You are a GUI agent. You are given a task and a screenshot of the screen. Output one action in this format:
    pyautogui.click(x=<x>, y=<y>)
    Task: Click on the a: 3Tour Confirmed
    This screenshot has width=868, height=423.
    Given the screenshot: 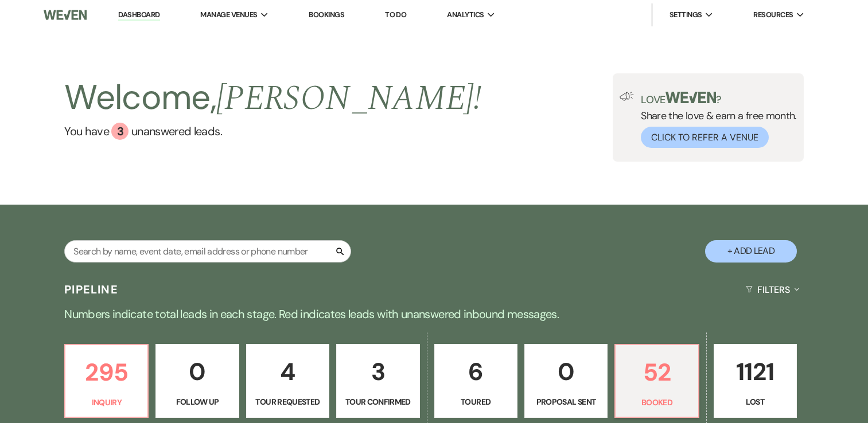 What is the action you would take?
    pyautogui.click(x=377, y=381)
    